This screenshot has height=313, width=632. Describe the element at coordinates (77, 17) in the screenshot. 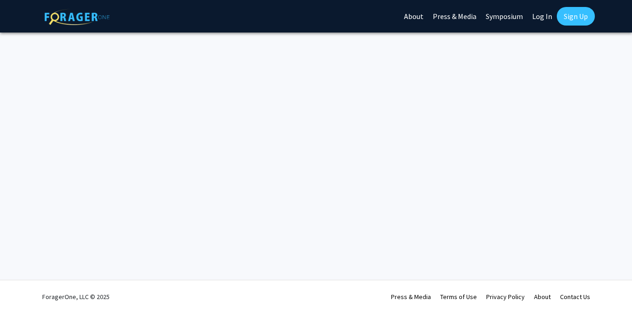

I see `img: ForagerOne Logo` at that location.